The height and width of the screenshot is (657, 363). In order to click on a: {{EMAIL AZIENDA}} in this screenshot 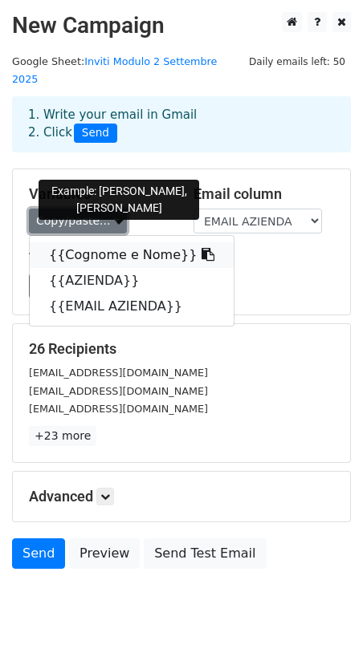, I will do `click(132, 307)`.